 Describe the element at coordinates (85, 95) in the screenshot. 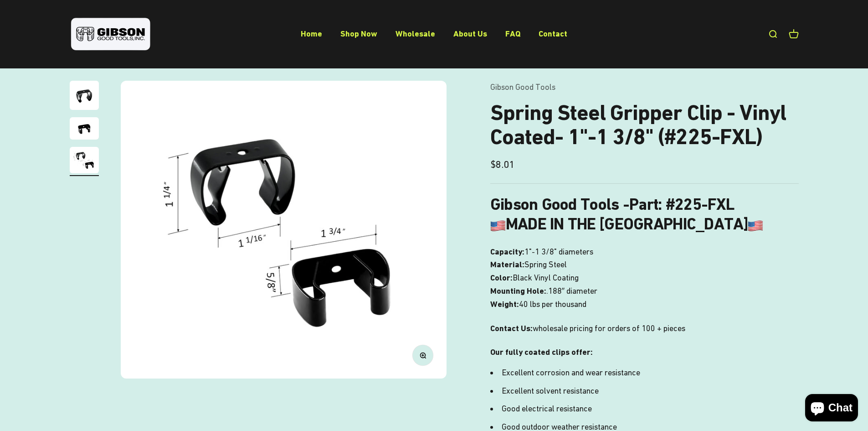

I see `img: Gripper clip, made & shipped from the USA!` at that location.